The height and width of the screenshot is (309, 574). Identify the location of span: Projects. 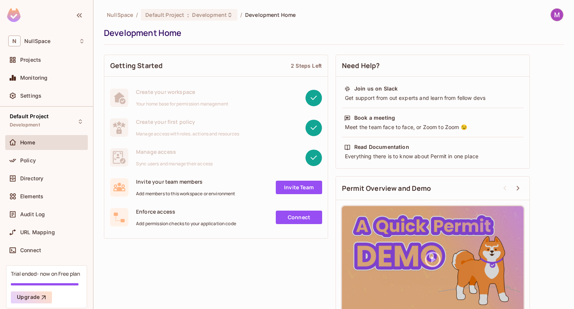
(31, 60).